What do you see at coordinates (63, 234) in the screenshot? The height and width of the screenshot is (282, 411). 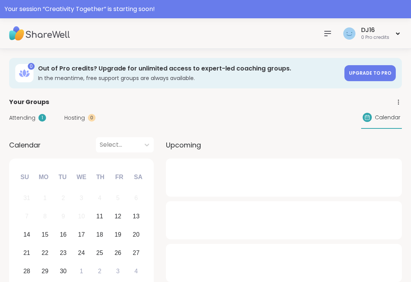 I see `div: 16` at bounding box center [63, 234].